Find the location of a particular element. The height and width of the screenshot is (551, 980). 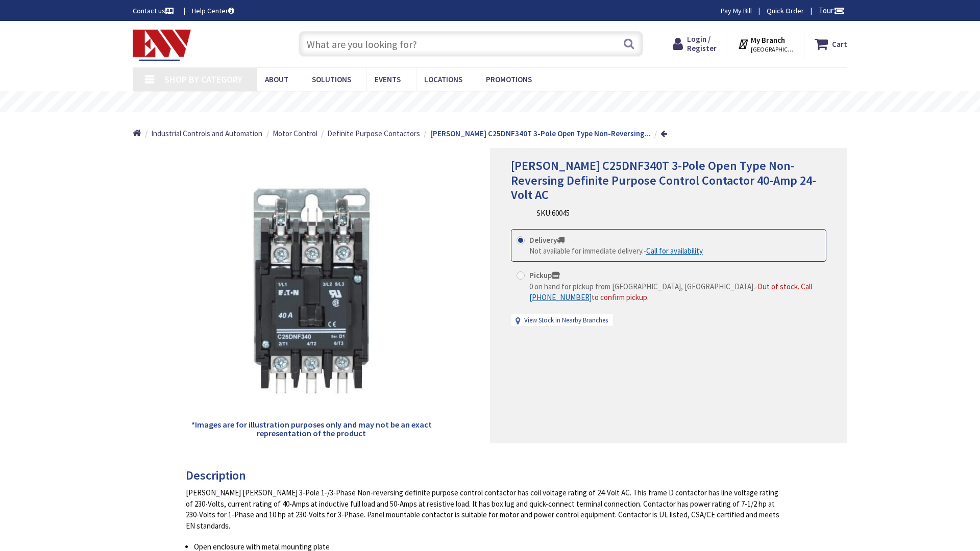

strong: My Branch is located at coordinates (767, 40).